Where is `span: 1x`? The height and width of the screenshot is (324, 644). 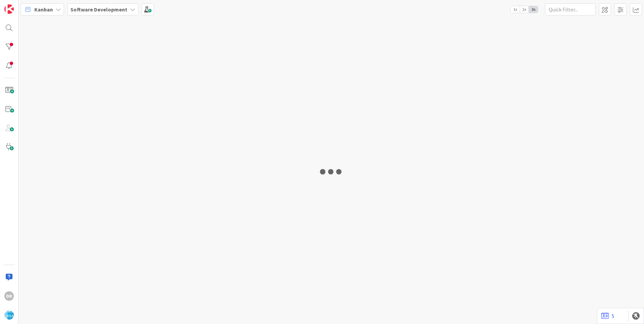
span: 1x is located at coordinates (515, 9).